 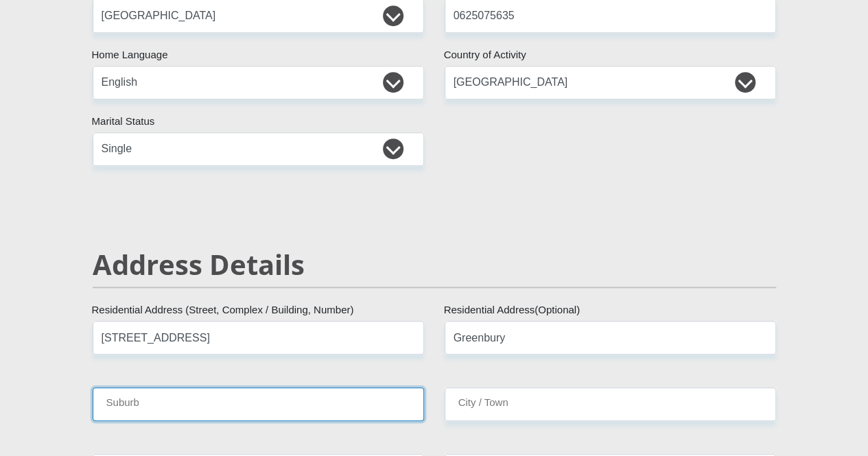 I want to click on input: Address line 2 (Optional), so click(x=609, y=337).